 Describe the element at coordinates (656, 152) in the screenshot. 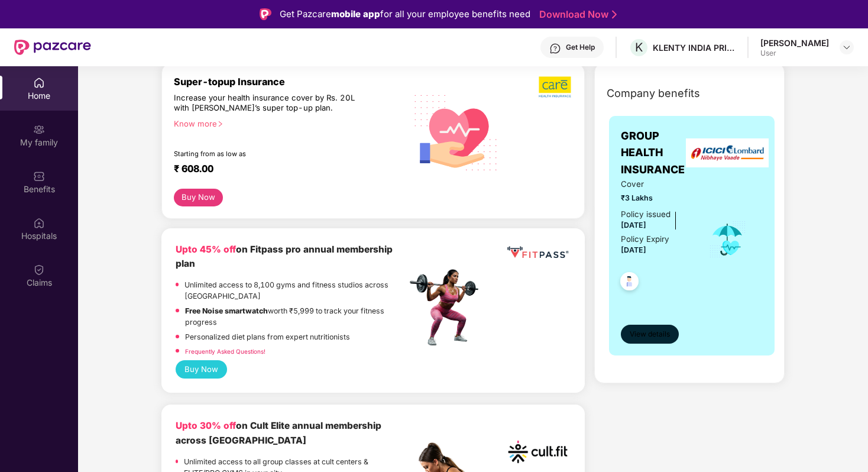

I see `span: GROUP HEALTH INSURANCE` at that location.